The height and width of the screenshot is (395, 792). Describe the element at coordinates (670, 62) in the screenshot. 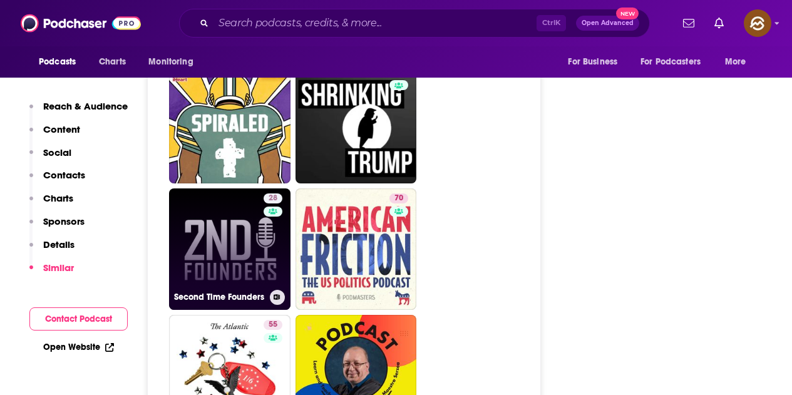

I see `span: For Podcasters` at that location.